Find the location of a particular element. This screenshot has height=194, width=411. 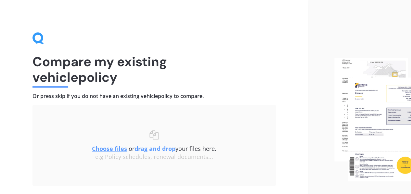

span: or your files here. is located at coordinates (154, 149).